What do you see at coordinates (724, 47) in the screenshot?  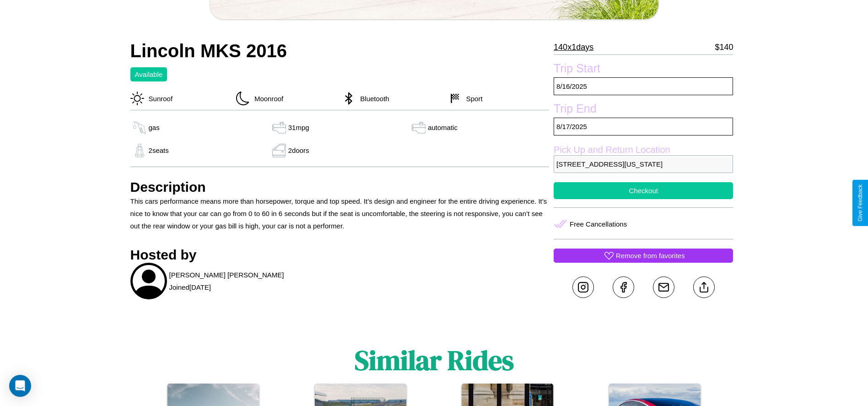 I see `p: $ 140` at bounding box center [724, 47].